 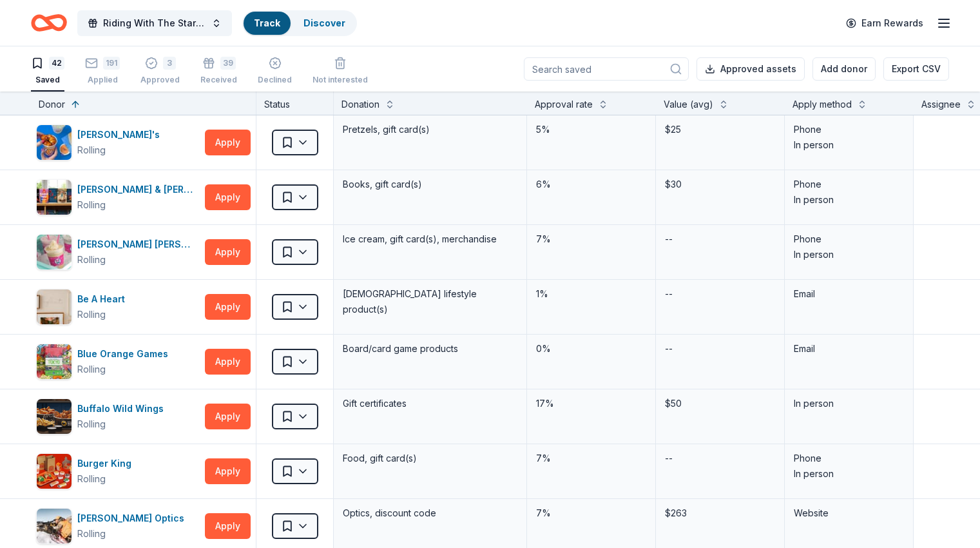 I want to click on input: Search saved, so click(x=606, y=69).